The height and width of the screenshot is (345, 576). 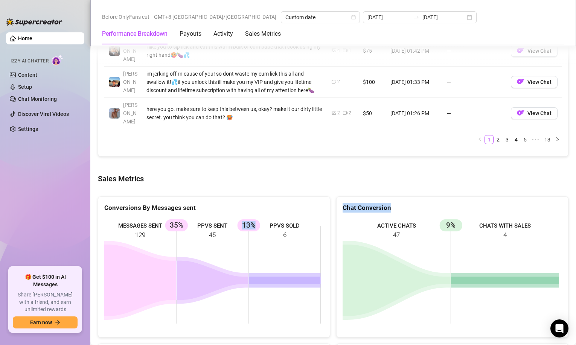 I want to click on span: Before OnlyFans cut, so click(x=126, y=17).